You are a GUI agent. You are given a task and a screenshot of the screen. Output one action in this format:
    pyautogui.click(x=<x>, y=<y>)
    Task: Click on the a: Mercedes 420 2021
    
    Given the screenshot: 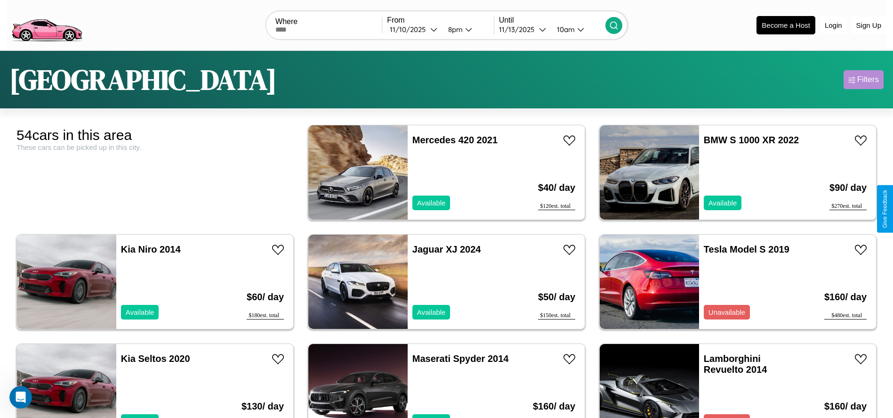 What is the action you would take?
    pyautogui.click(x=455, y=140)
    